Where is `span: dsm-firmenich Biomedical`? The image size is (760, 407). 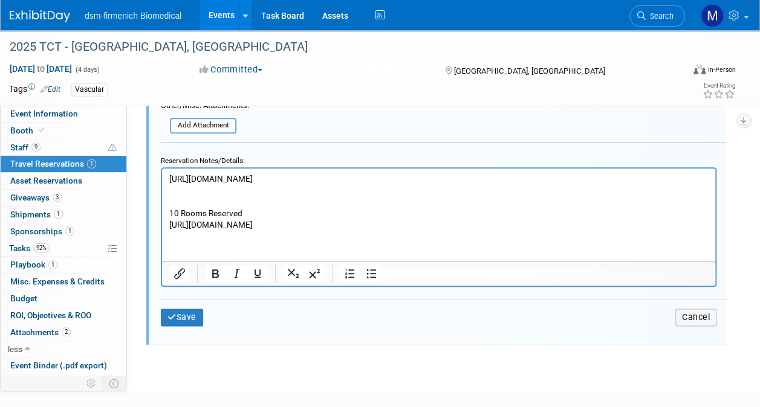 span: dsm-firmenich Biomedical is located at coordinates (133, 16).